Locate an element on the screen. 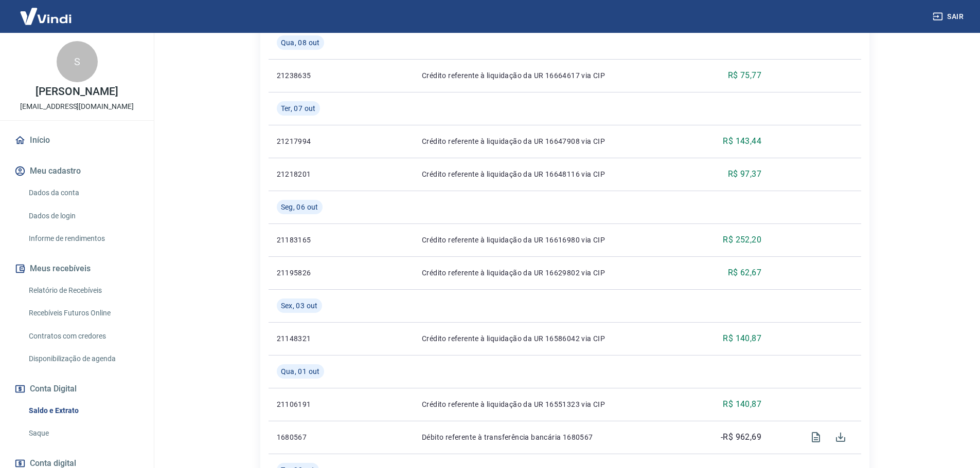  span: Sex, 03 out is located at coordinates (299, 306).